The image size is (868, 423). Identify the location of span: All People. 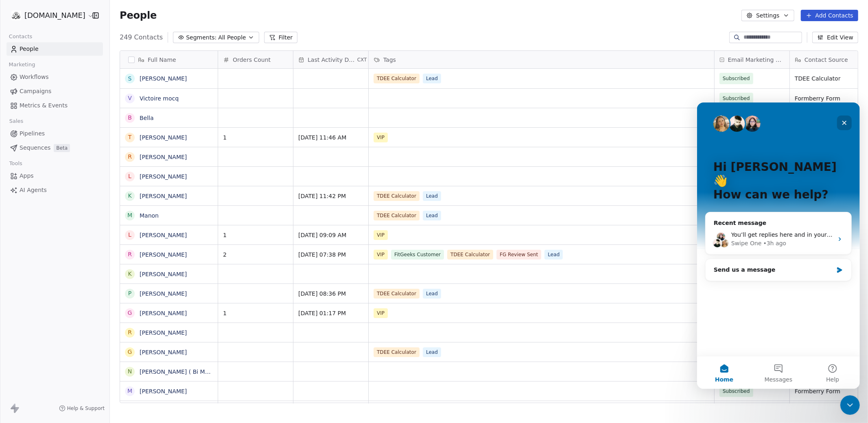
(232, 37).